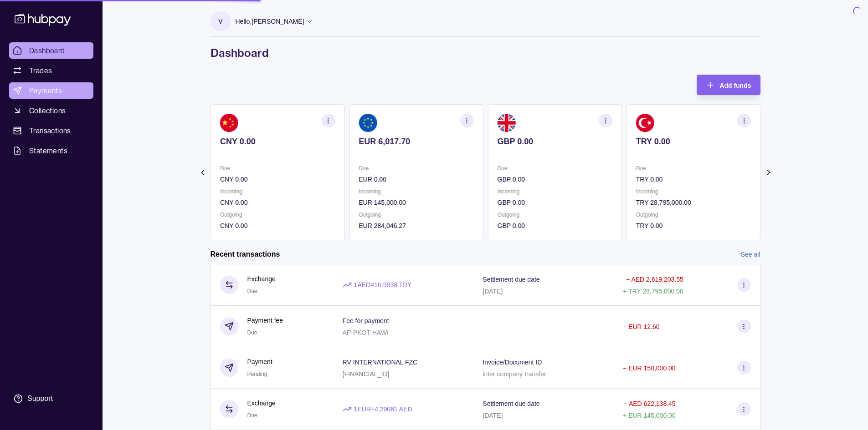 This screenshot has width=868, height=430. Describe the element at coordinates (512, 363) in the screenshot. I see `p: Invoice/Document ID` at that location.